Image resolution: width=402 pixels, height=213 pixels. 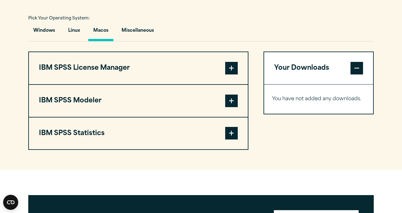 I want to click on button: Your Downloads, so click(x=318, y=68).